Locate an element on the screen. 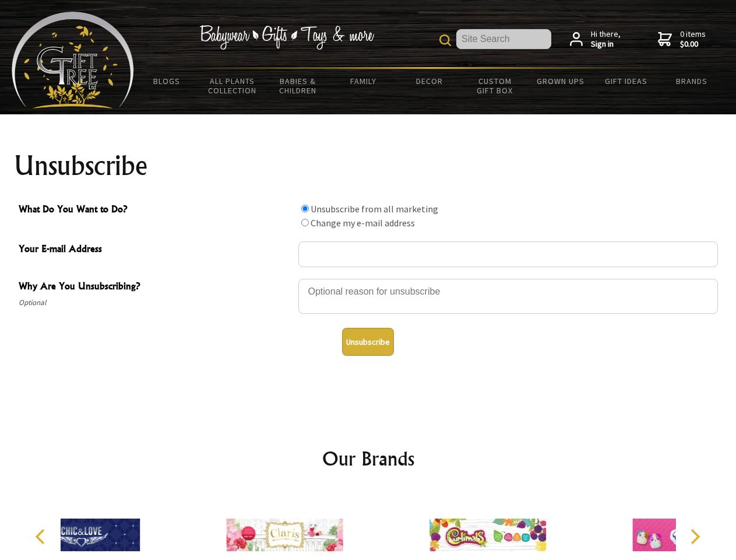 This screenshot has width=736, height=560. strong: Sign in is located at coordinates (606, 44).